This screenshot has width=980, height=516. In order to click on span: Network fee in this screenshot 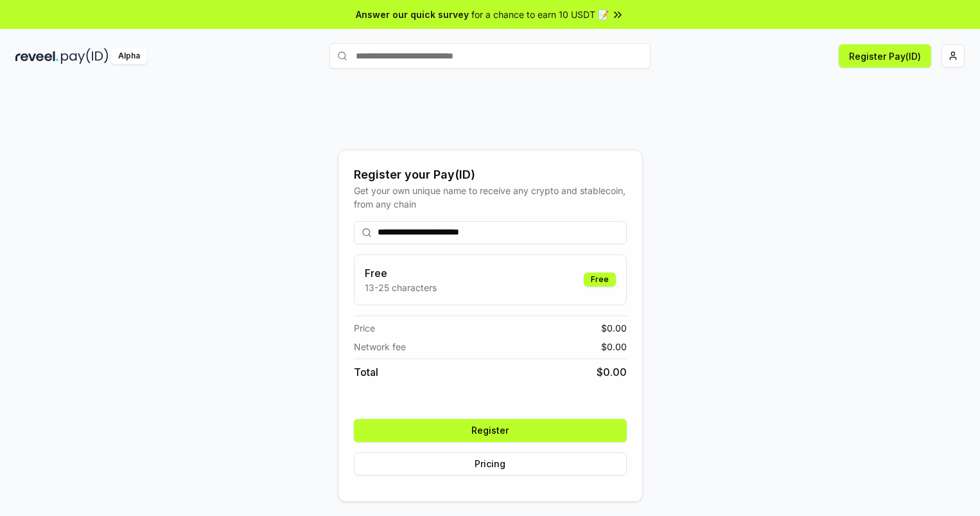, I will do `click(379, 346)`.